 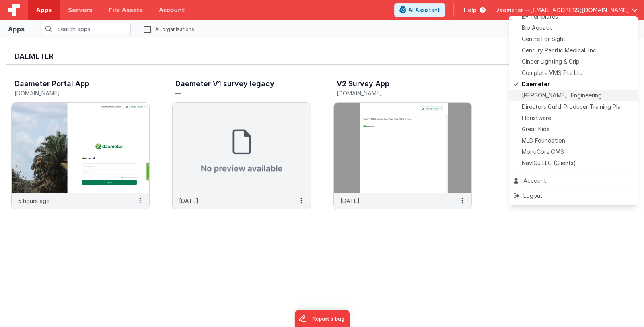 What do you see at coordinates (573, 195) in the screenshot?
I see `div: Logout` at bounding box center [573, 195].